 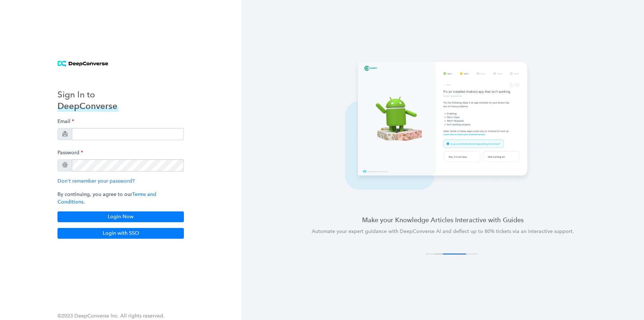 I want to click on h3: Sign In to, so click(x=88, y=94).